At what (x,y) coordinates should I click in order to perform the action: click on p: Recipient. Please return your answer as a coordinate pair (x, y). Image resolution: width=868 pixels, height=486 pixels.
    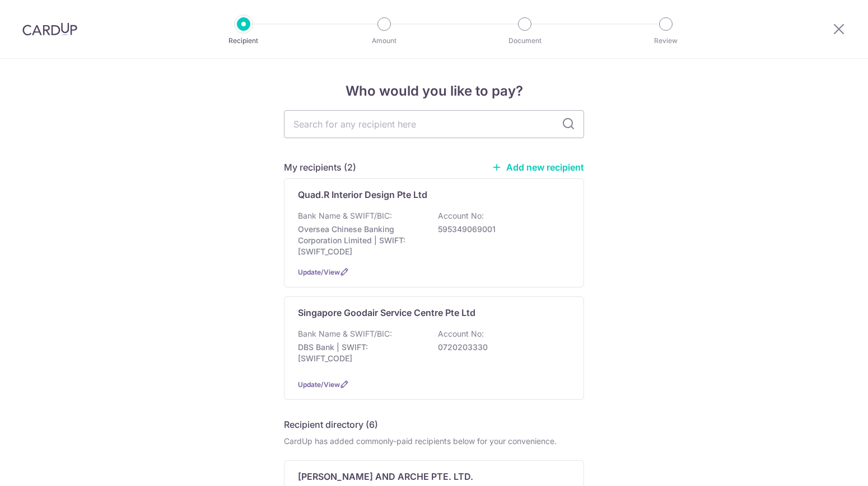
    Looking at the image, I should click on (243, 41).